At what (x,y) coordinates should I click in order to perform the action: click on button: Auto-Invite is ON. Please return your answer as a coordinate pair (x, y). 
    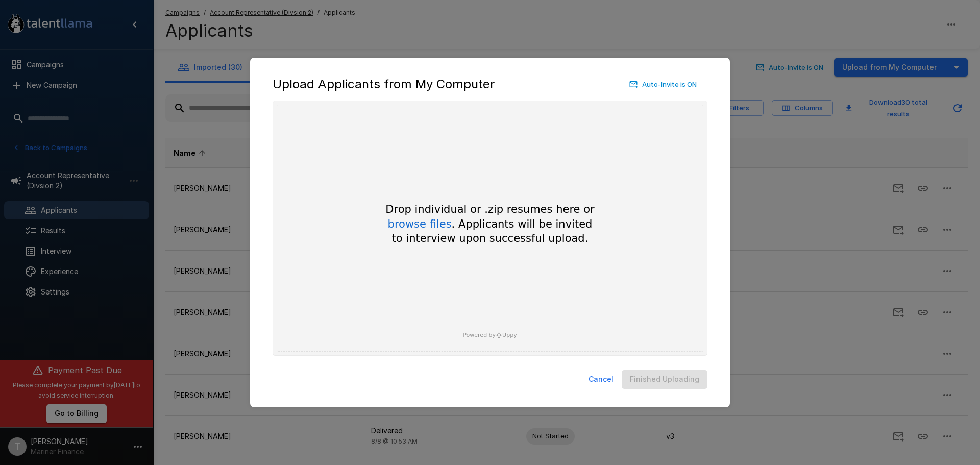
    Looking at the image, I should click on (663, 84).